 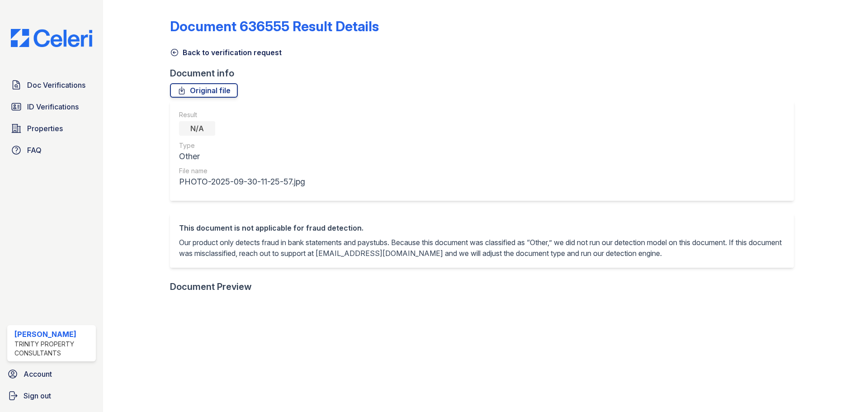 I want to click on span: Doc Verifications, so click(x=56, y=85).